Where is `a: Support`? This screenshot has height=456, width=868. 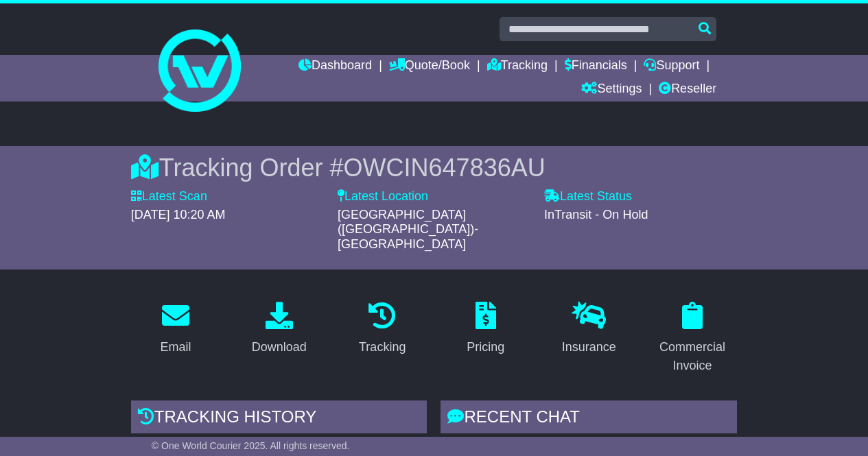 a: Support is located at coordinates (671, 67).